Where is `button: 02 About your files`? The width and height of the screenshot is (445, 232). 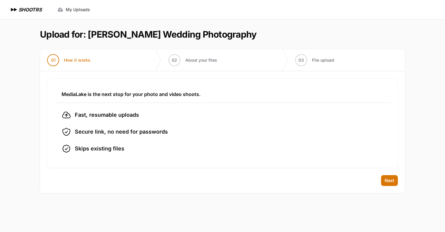 button: 02 About your files is located at coordinates (193, 60).